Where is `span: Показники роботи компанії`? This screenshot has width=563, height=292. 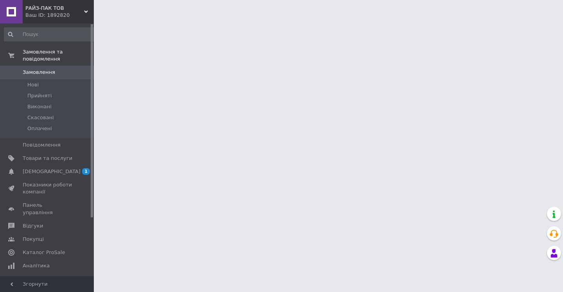
span: Показники роботи компанії is located at coordinates (47, 189).